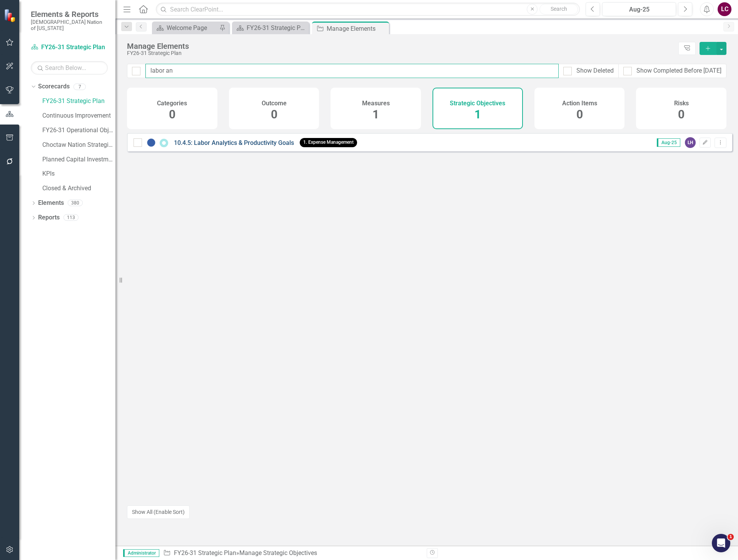  I want to click on div: Welcome Page, so click(191, 28).